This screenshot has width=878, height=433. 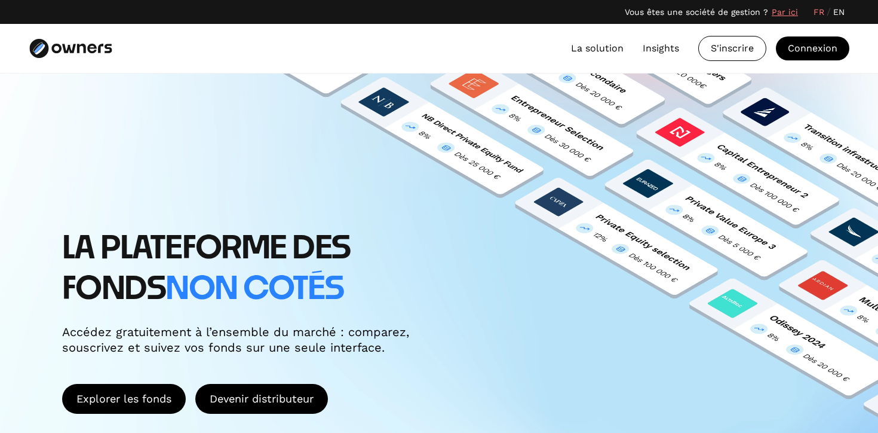 What do you see at coordinates (262, 398) in the screenshot?
I see `a: ⁠Devenir distributeur` at bounding box center [262, 398].